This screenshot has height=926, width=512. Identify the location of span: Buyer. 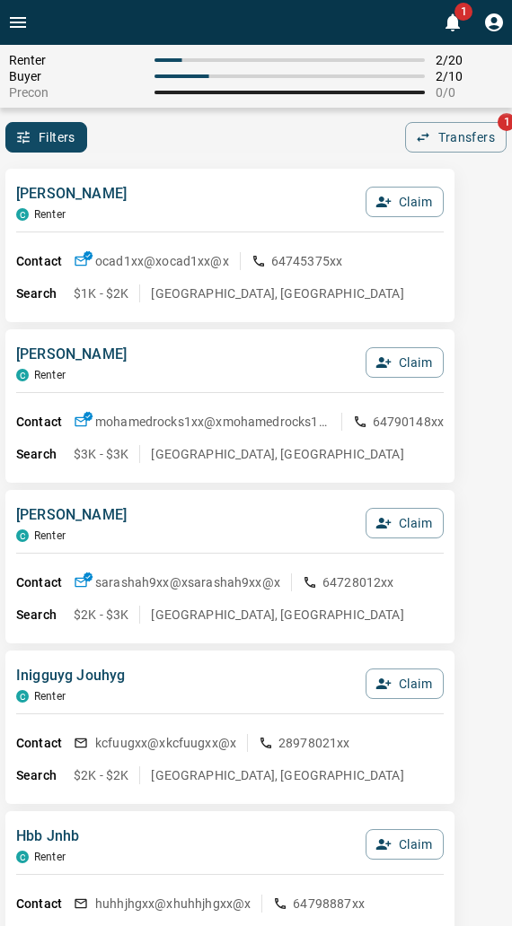
(76, 76).